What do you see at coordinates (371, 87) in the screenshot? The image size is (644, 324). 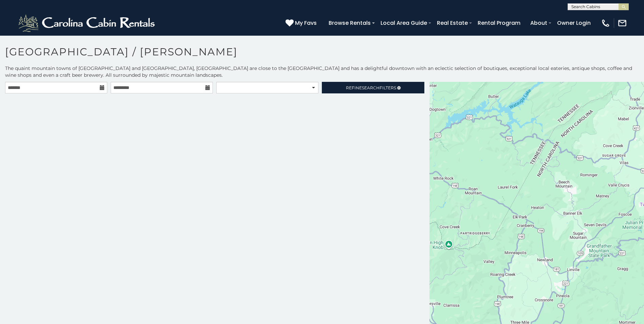 I see `span: Search` at bounding box center [371, 87].